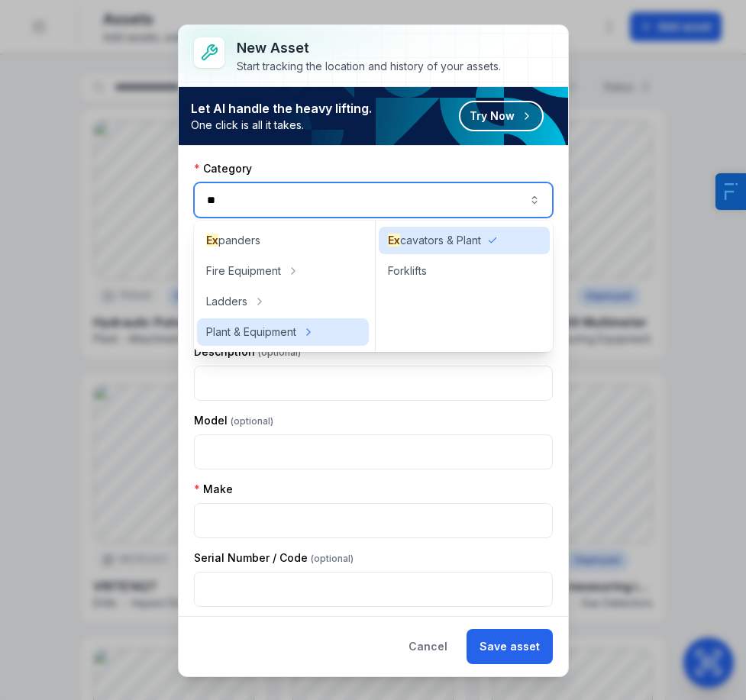 The width and height of the screenshot is (746, 700). I want to click on strong: Let AI handle the heavy lifting., so click(281, 109).